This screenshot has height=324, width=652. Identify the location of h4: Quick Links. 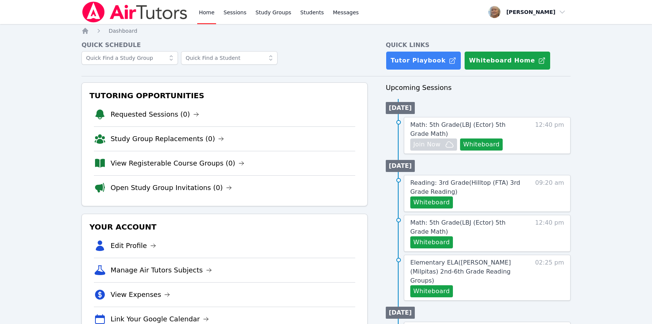
(478, 45).